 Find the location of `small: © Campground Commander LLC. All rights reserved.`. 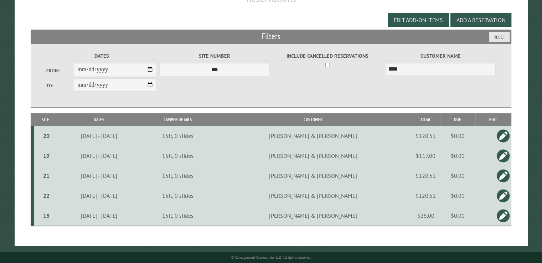

small: © Campground Commander LLC. All rights reserved. is located at coordinates (271, 257).